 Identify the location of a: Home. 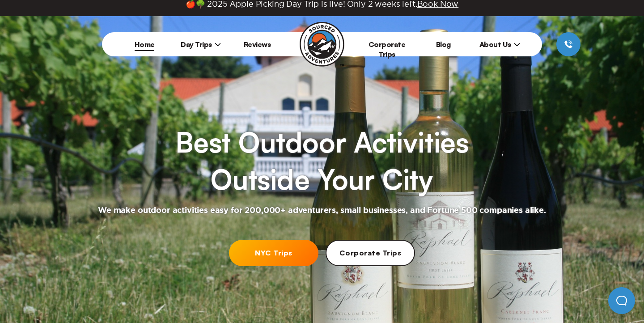
(144, 44).